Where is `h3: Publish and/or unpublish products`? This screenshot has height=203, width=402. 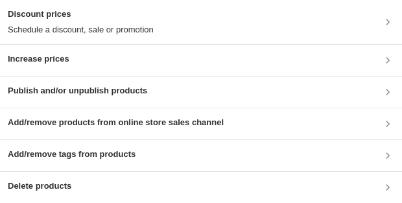 h3: Publish and/or unpublish products is located at coordinates (77, 91).